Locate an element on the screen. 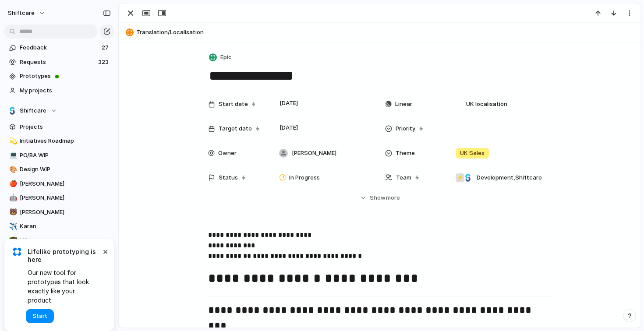 The height and width of the screenshot is (331, 644). span: 323 is located at coordinates (105, 62).